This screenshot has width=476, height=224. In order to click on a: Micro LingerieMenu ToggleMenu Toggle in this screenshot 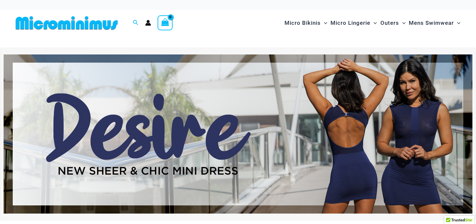, I will do `click(354, 23)`.